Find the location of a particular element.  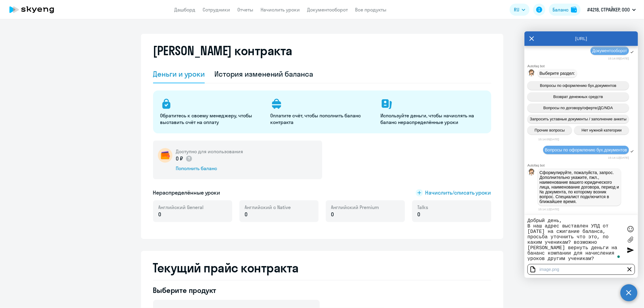

h4: Выберите продукт is located at coordinates (236, 290).